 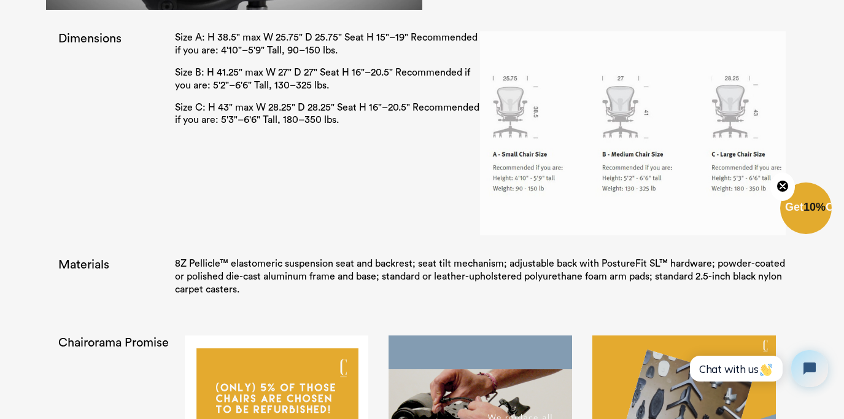 I want to click on img: Select_a_Size.png, so click(x=633, y=133).